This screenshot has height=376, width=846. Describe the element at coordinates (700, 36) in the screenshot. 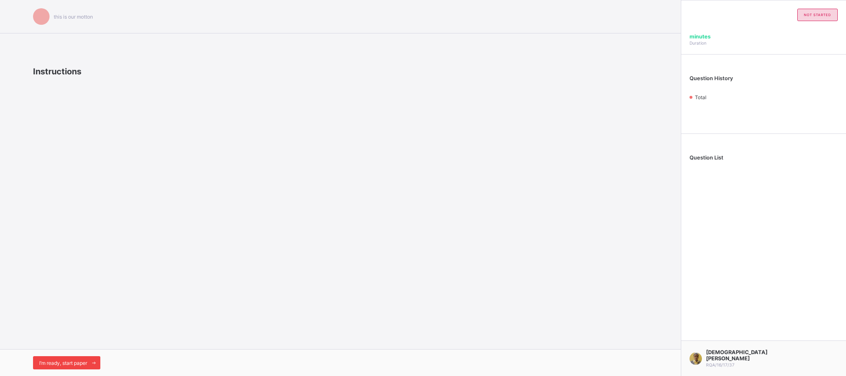

I see `span: minutes` at that location.